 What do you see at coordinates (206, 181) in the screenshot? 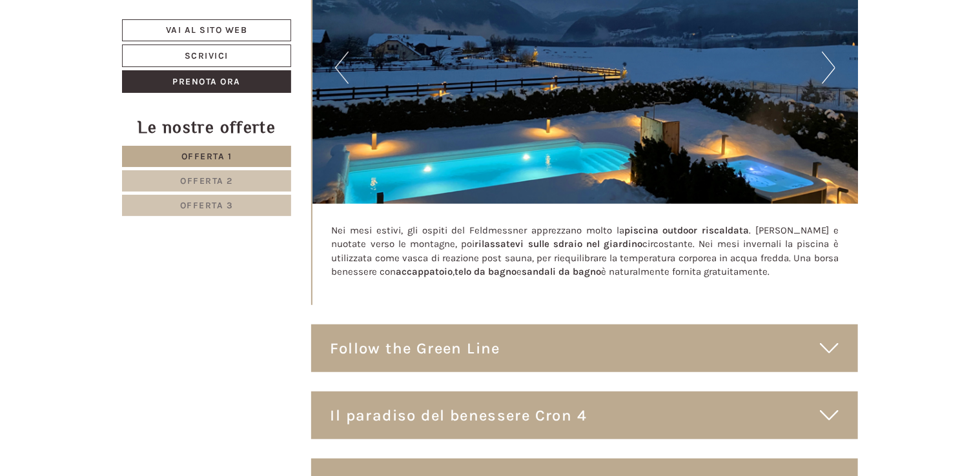
I see `span: Offerta 2` at bounding box center [206, 181].